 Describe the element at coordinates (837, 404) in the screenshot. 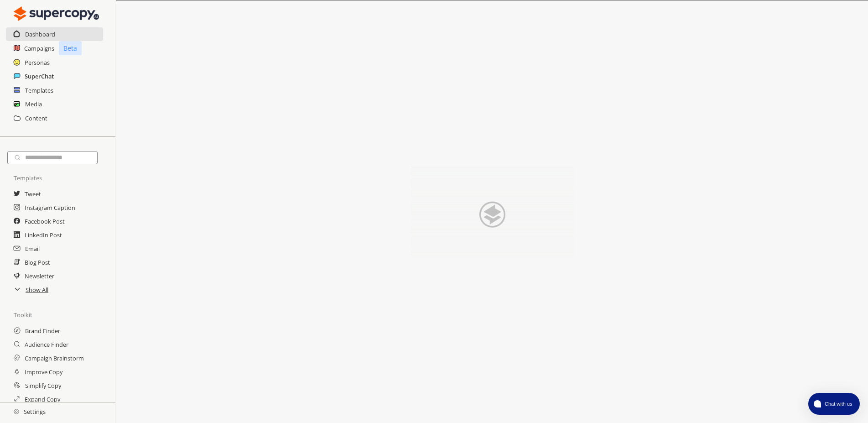

I see `span: Chat with us` at that location.